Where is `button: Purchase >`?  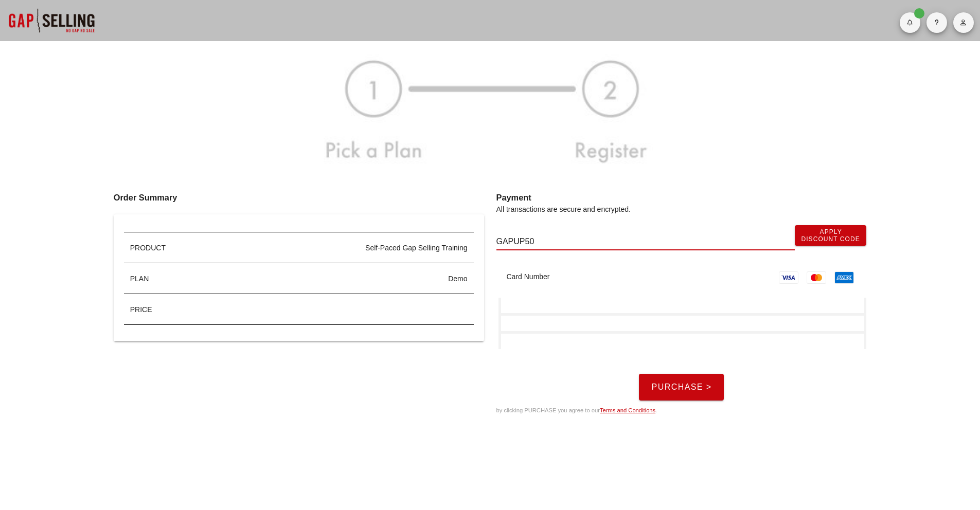
button: Purchase > is located at coordinates (681, 387).